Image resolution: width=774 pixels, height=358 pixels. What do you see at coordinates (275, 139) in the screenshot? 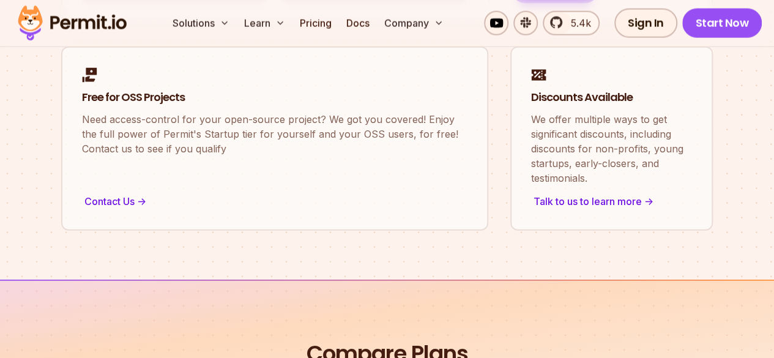
I see `a: Free for OSS ProjectsNeed access-control for your open-source project? We got you covered! Enjoy ...` at bounding box center [275, 139].